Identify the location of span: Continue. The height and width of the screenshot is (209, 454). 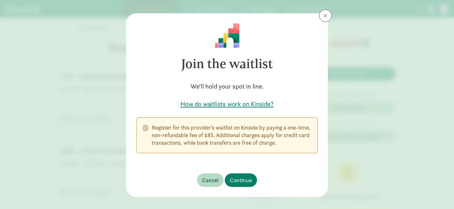
(241, 180).